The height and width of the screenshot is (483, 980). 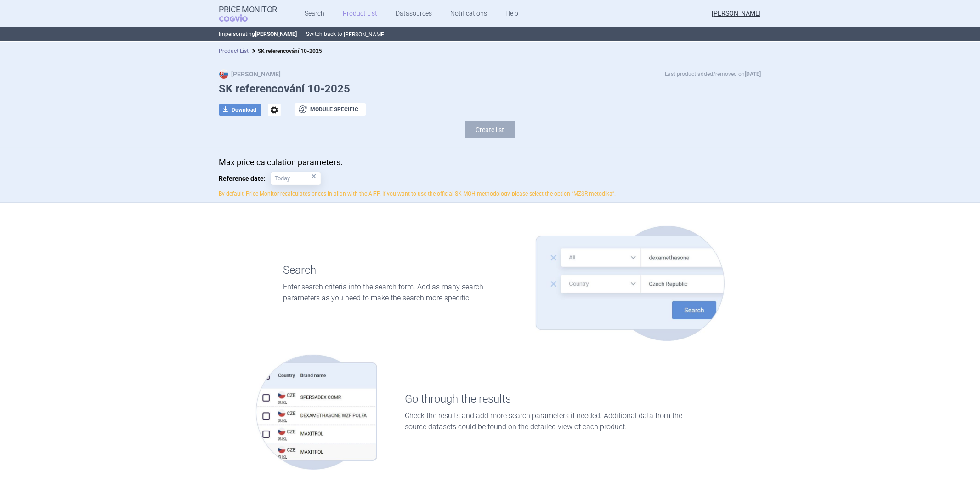 I want to click on p: Last product added/removed on, so click(x=713, y=74).